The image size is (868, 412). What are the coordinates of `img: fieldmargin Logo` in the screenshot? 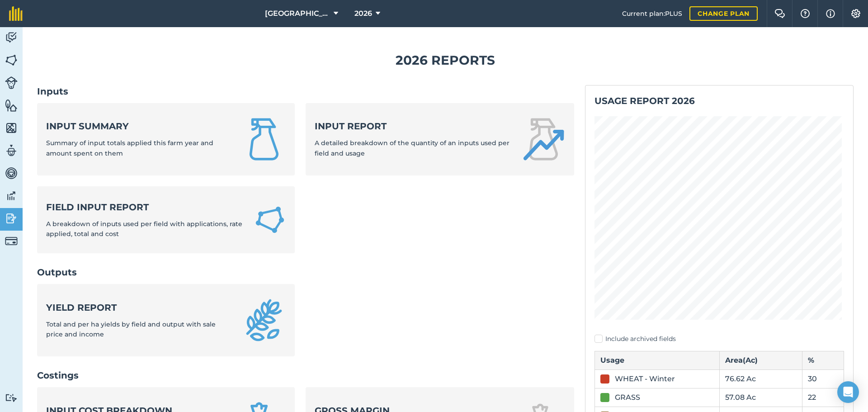 It's located at (16, 14).